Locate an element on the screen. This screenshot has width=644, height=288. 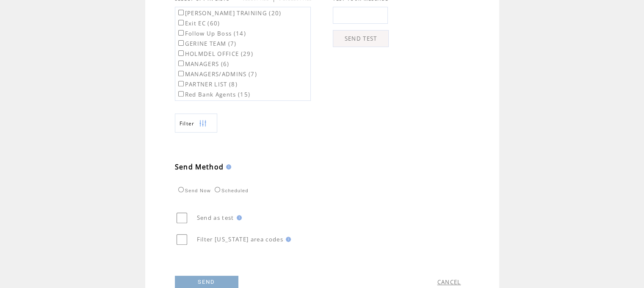
label: Follow Up Boss (14) is located at coordinates (212, 34).